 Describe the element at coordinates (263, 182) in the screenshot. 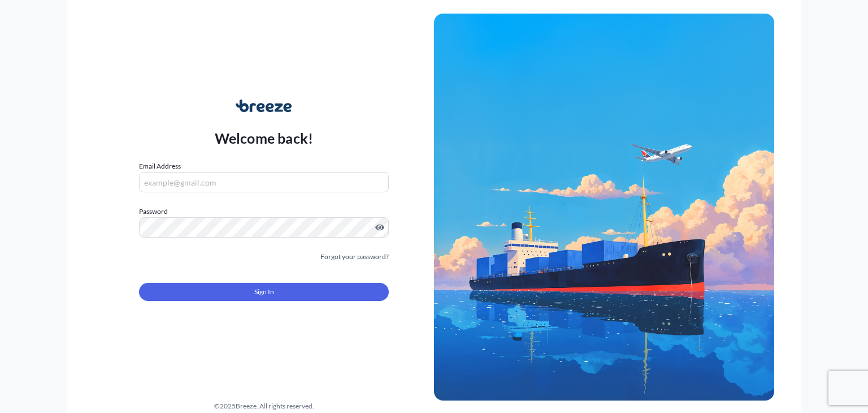

I see `input: example@gmail.com` at that location.